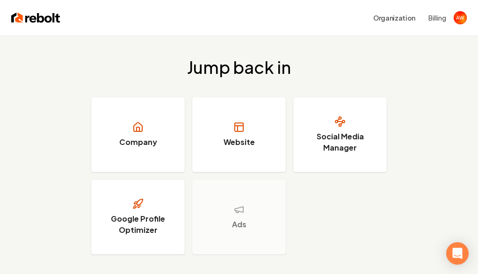  What do you see at coordinates (138, 142) in the screenshot?
I see `h3: Company` at bounding box center [138, 142].